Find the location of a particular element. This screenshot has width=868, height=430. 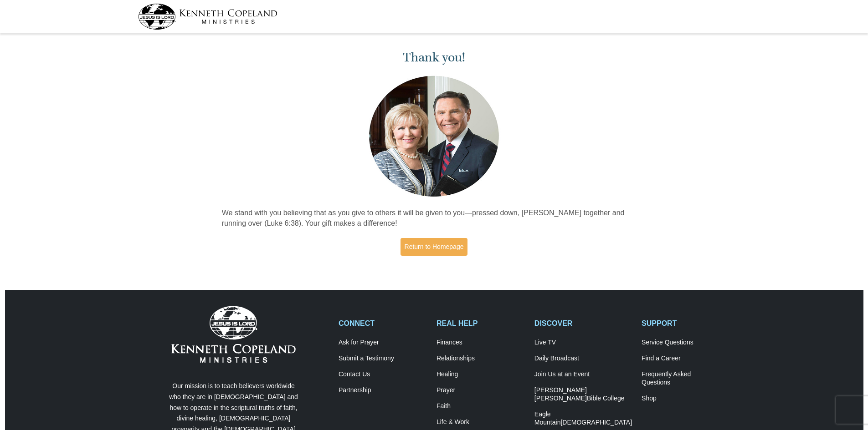

a: Live TV is located at coordinates (583, 343).